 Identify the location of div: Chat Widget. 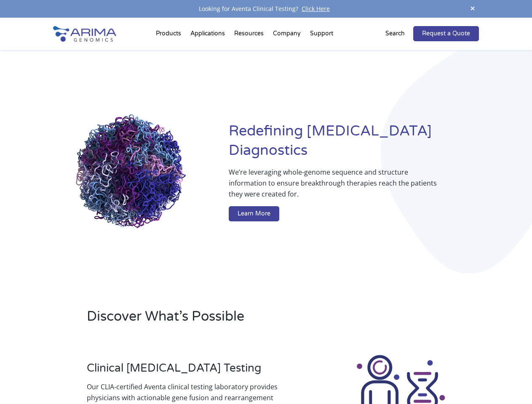
(511, 384).